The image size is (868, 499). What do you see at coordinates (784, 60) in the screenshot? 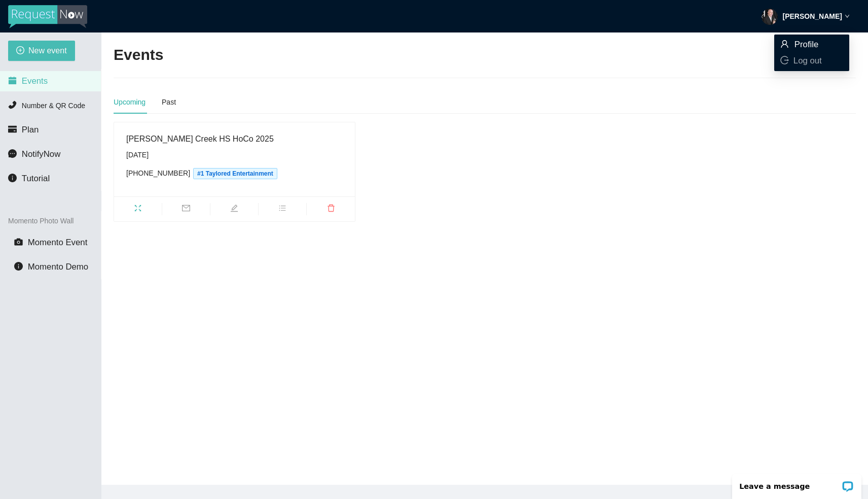
I see `span: logout` at bounding box center [784, 60].